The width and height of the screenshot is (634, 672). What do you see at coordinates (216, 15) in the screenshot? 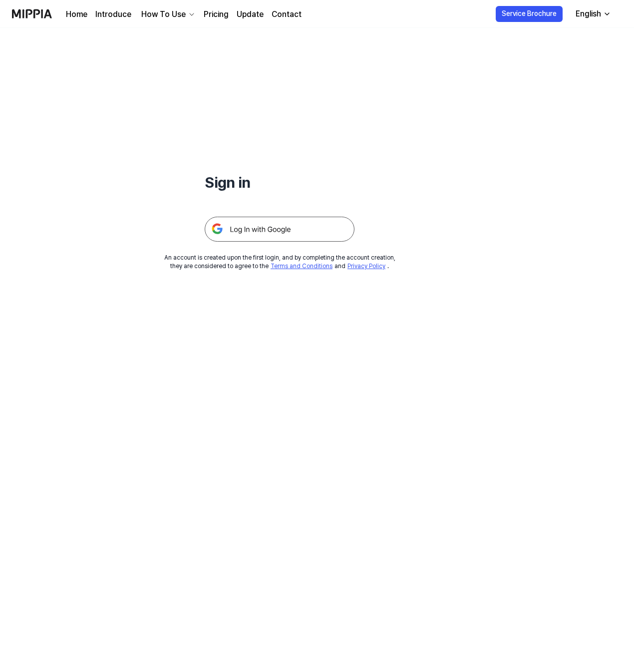
I see `a: Pricing` at bounding box center [216, 15].